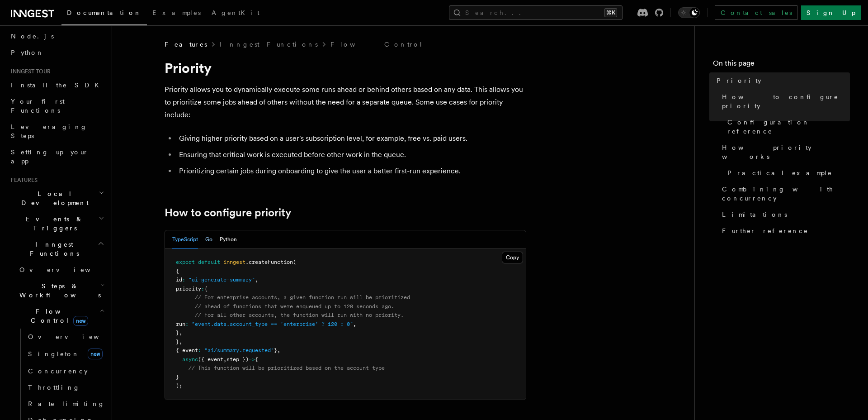  Describe the element at coordinates (377, 44) in the screenshot. I see `a: Flow Control` at that location.